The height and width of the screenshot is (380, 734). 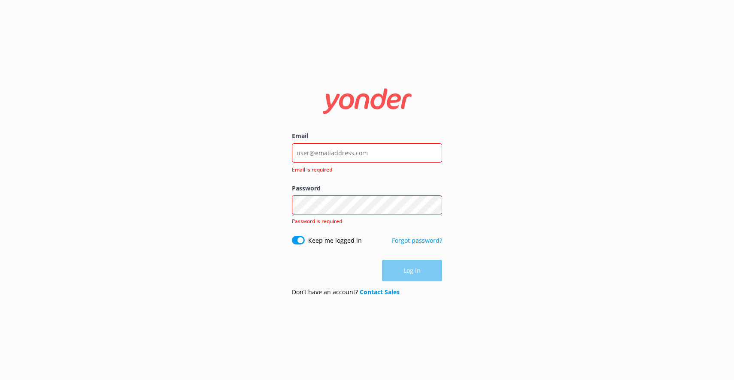 What do you see at coordinates (364, 170) in the screenshot?
I see `span: Email is required` at bounding box center [364, 170].